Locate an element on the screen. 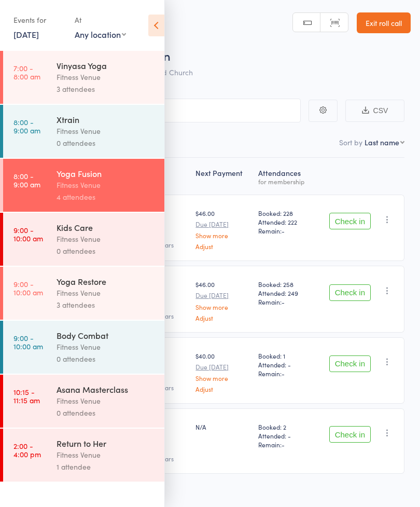 This screenshot has width=420, height=507. a: Exit roll call is located at coordinates (384, 23).